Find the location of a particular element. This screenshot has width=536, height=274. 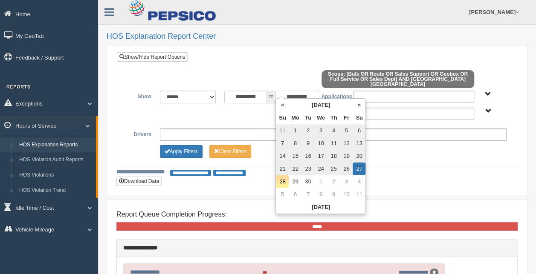

td: 13 is located at coordinates (359, 144).